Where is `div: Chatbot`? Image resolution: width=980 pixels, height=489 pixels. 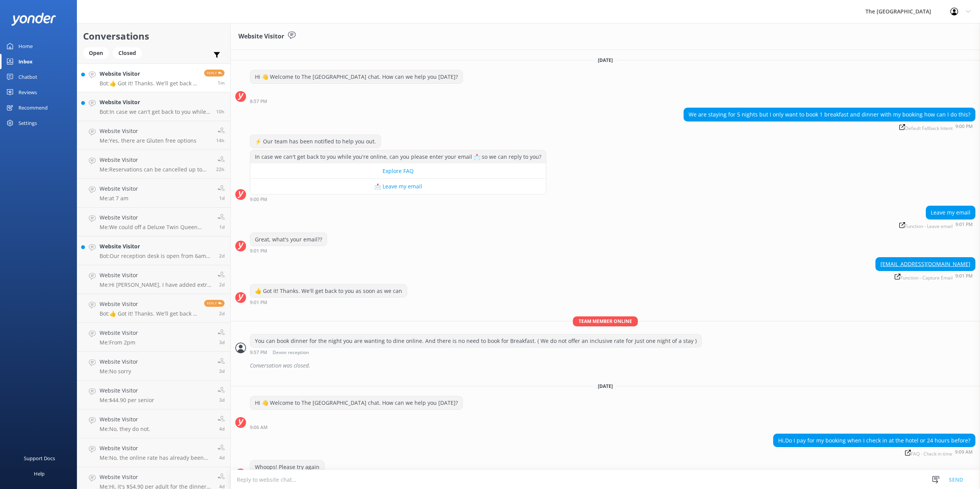 div: Chatbot is located at coordinates (27, 77).